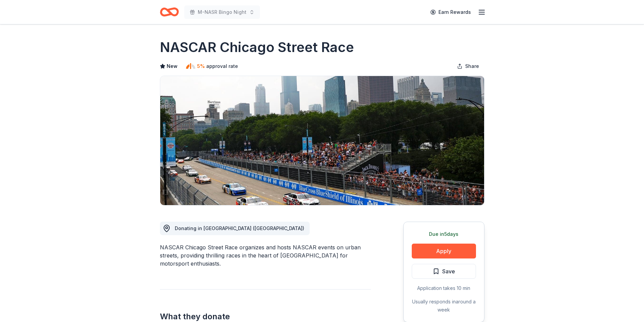  What do you see at coordinates (222, 66) in the screenshot?
I see `span: approval rate` at bounding box center [222, 66].